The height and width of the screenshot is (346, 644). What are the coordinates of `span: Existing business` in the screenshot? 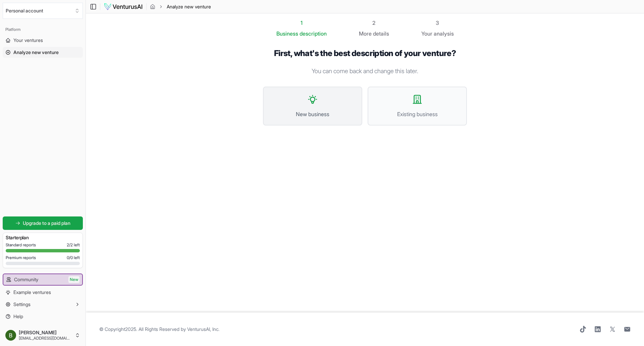 It's located at (418, 114).